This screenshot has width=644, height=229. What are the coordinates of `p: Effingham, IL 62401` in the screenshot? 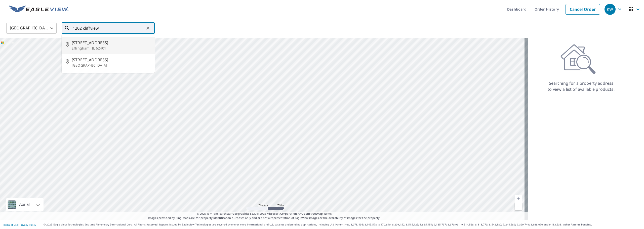 It's located at (111, 48).